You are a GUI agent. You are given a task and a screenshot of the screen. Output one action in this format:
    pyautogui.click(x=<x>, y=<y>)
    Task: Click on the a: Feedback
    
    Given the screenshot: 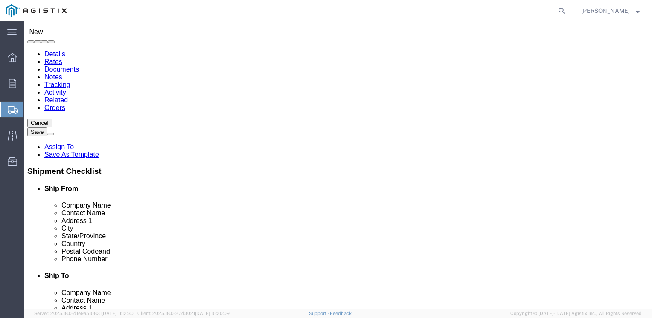 What is the action you would take?
    pyautogui.click(x=340, y=313)
    